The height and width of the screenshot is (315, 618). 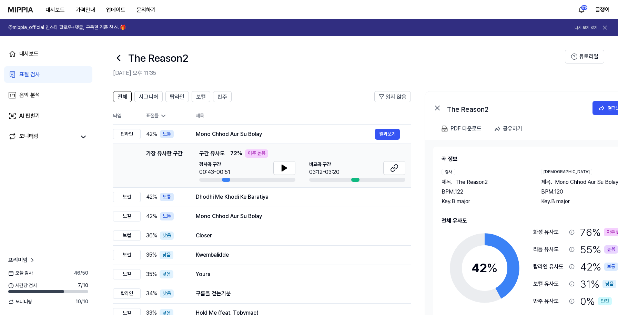 What do you see at coordinates (22, 260) in the screenshot?
I see `a: 프리미엄` at bounding box center [22, 260].